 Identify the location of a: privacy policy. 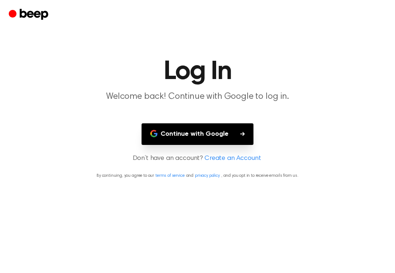
(207, 176).